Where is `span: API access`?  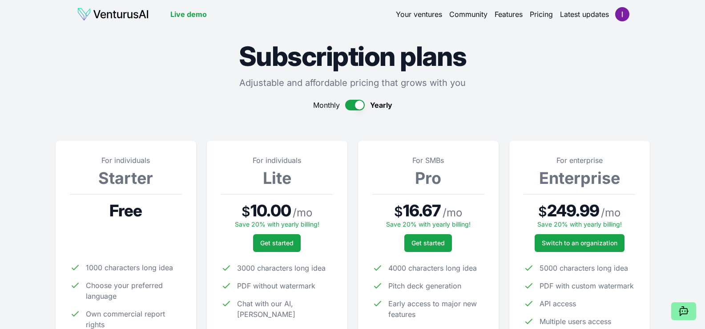
span: API access is located at coordinates (558, 304).